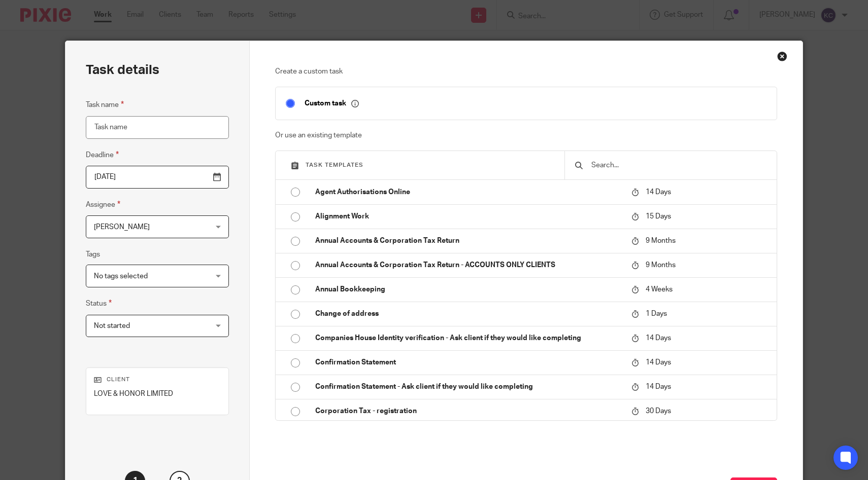  I want to click on p: Corporation Tax - registration, so click(468, 411).